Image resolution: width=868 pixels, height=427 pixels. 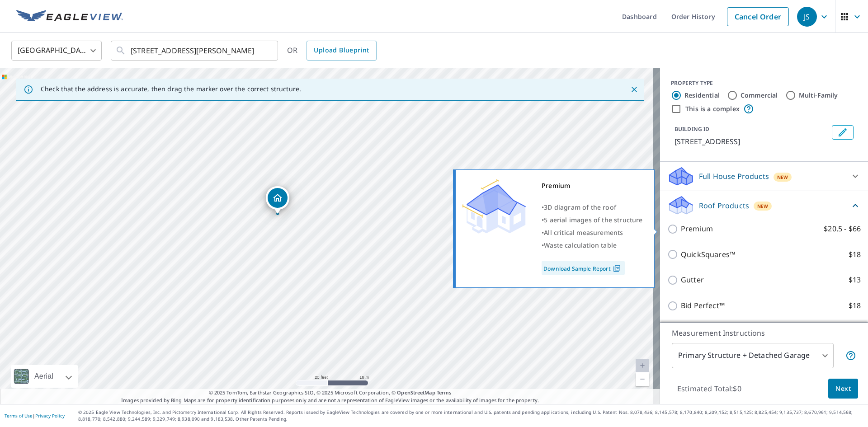 What do you see at coordinates (691, 129) in the screenshot?
I see `p: BUILDING ID` at bounding box center [691, 129].